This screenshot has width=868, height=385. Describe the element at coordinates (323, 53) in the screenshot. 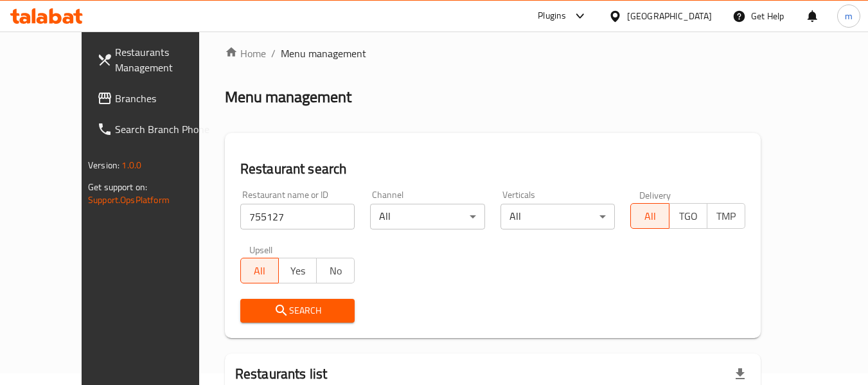

I see `span: Menu management` at that location.